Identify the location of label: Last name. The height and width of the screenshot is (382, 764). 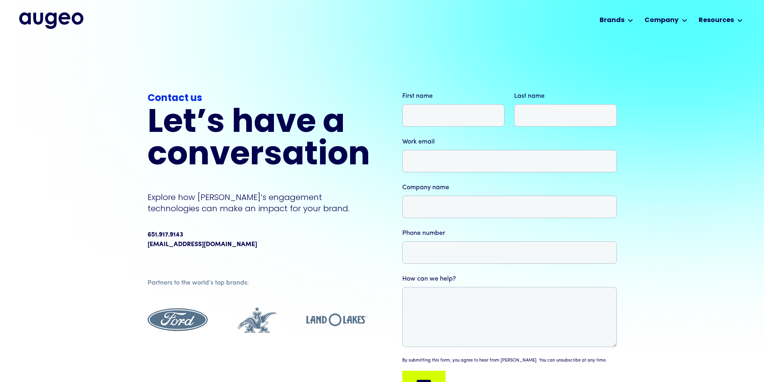
(565, 96).